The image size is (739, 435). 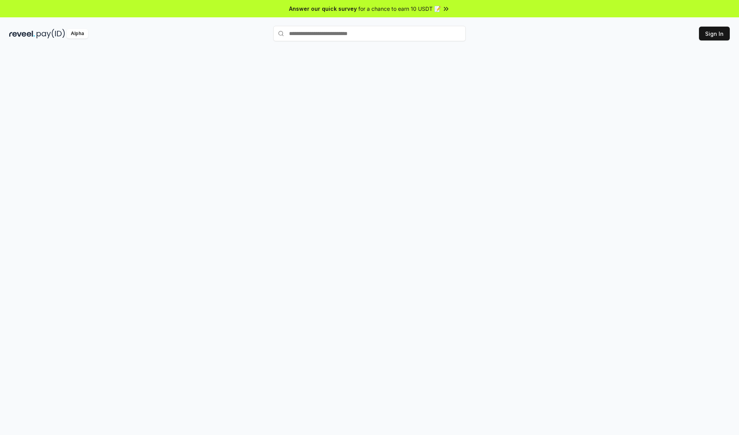 I want to click on img: reveel_dark, so click(x=22, y=33).